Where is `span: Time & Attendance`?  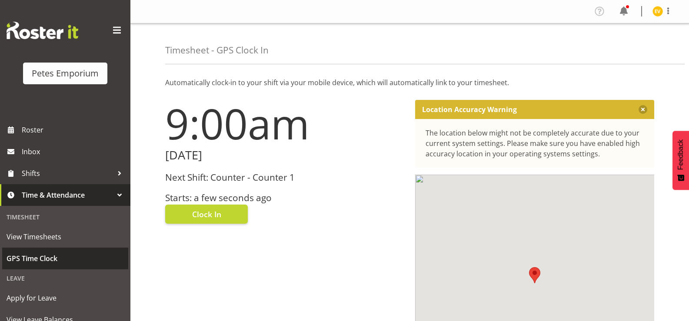
span: Time & Attendance is located at coordinates (67, 195).